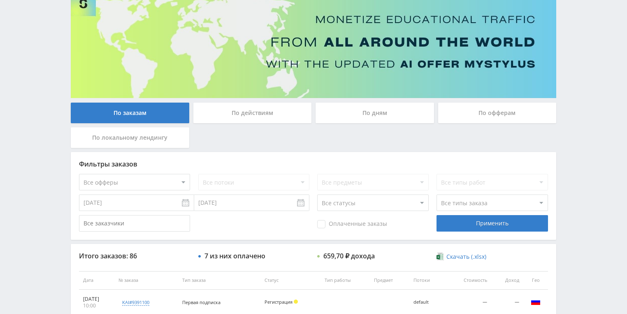 Image resolution: width=627 pixels, height=314 pixels. I want to click on div: 659,70 ₽ дохода, so click(349, 256).